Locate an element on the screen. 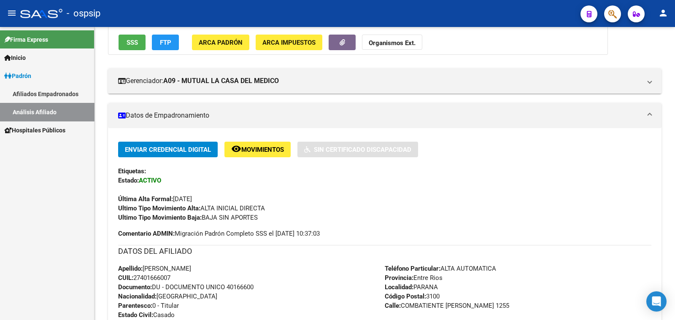  button: Sin Certificado Discapacidad is located at coordinates (358, 149).